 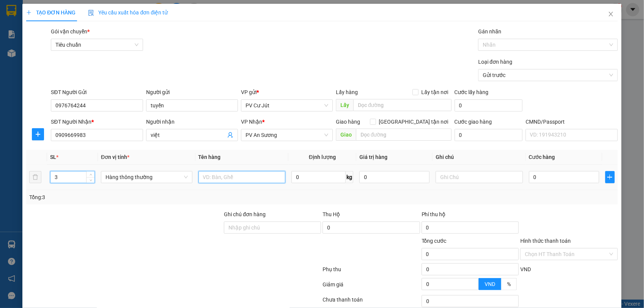 I want to click on span: TẠO ĐƠN HÀNG, so click(x=51, y=13).